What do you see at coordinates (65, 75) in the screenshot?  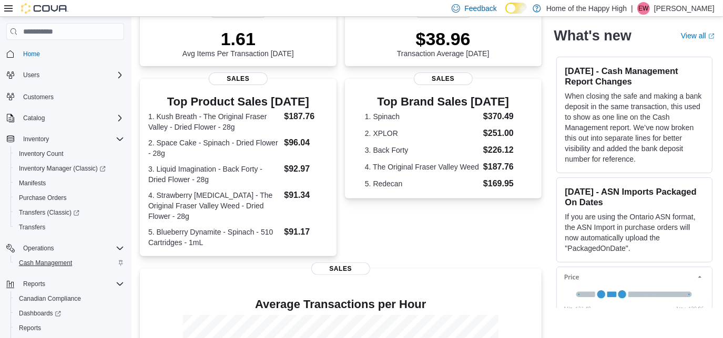 I see `button: Users` at bounding box center [65, 75].